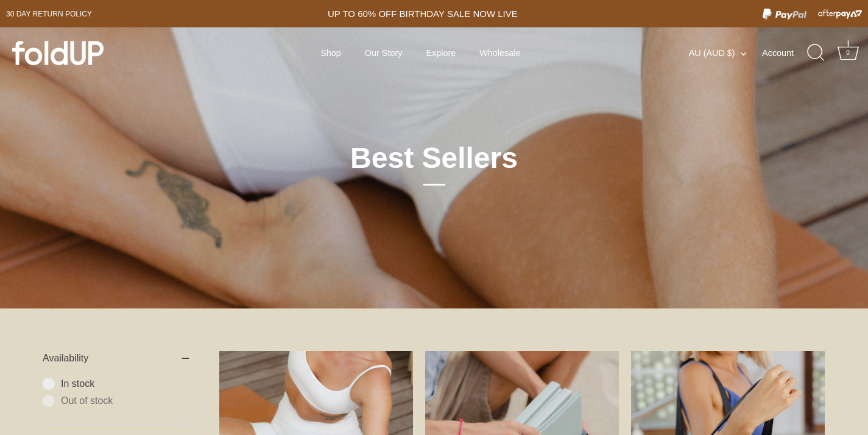  What do you see at coordinates (125, 384) in the screenshot?
I see `span: In stock` at bounding box center [125, 384].